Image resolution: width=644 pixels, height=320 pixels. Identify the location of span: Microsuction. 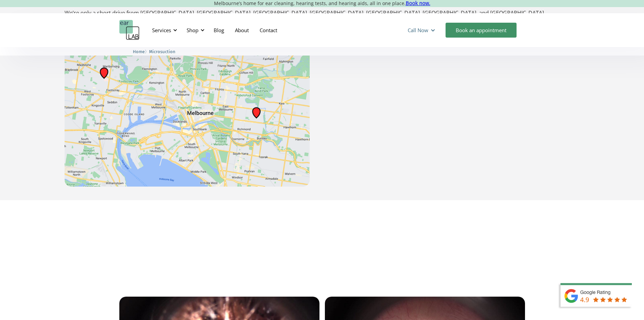
(162, 51).